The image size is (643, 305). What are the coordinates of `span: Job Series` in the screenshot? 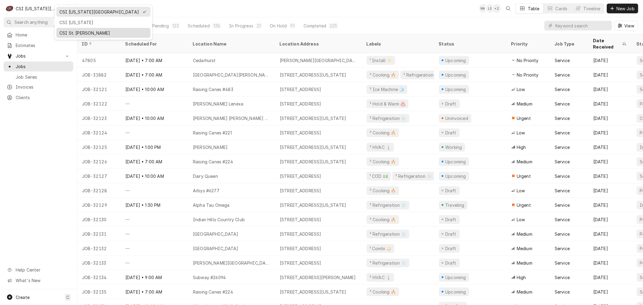 It's located at (43, 77).